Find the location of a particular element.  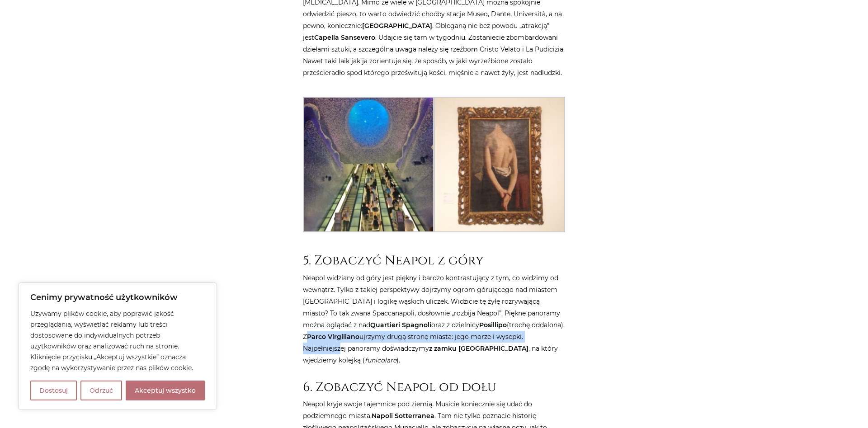

button: Dostosuj is located at coordinates (54, 391).